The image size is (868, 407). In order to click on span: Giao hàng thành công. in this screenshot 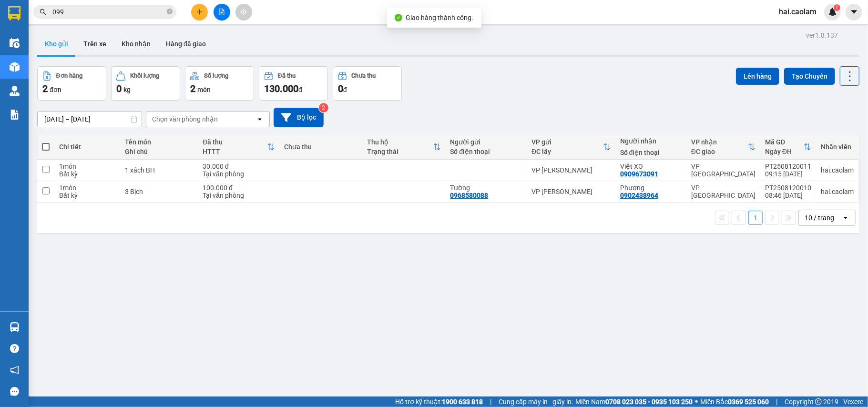, I will do `click(440, 17)`.